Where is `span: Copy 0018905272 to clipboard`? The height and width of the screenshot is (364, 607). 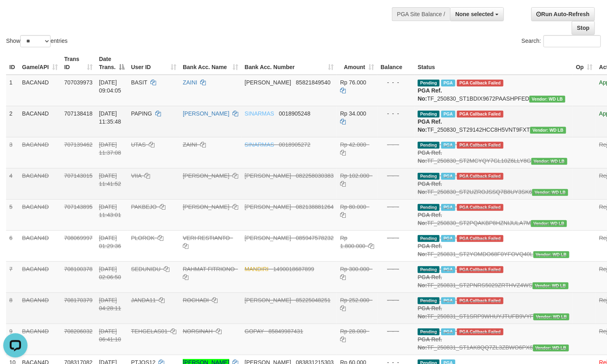
span: Copy 0018905272 to clipboard is located at coordinates (295, 145).